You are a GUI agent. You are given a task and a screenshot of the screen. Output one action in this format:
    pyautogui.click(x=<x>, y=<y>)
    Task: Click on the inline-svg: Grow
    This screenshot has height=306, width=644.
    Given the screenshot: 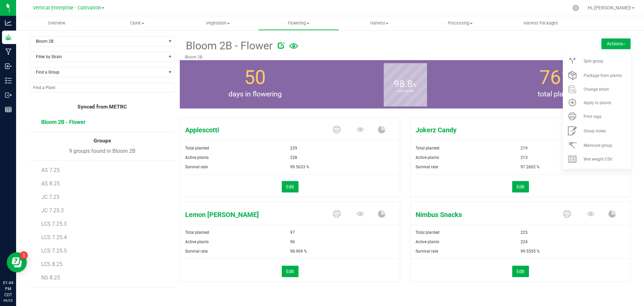 What is the action you would take?
    pyautogui.click(x=8, y=37)
    